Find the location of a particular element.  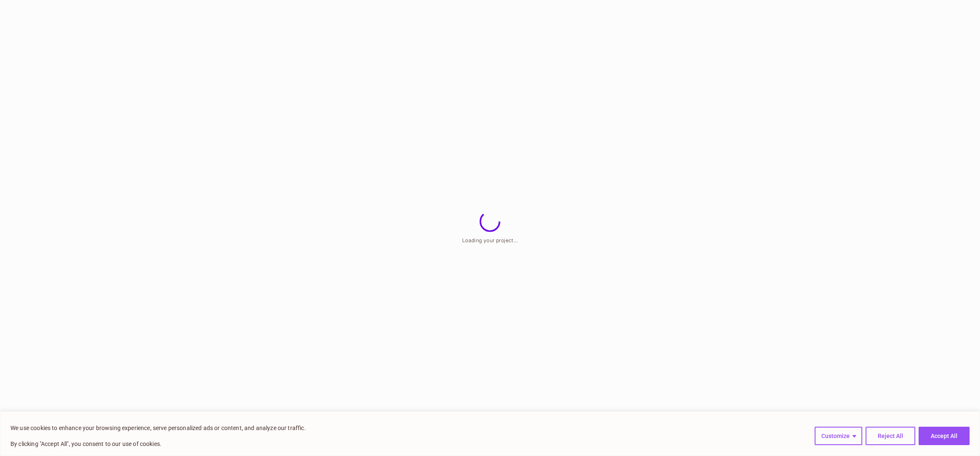

span: Loading your project... is located at coordinates (490, 240).